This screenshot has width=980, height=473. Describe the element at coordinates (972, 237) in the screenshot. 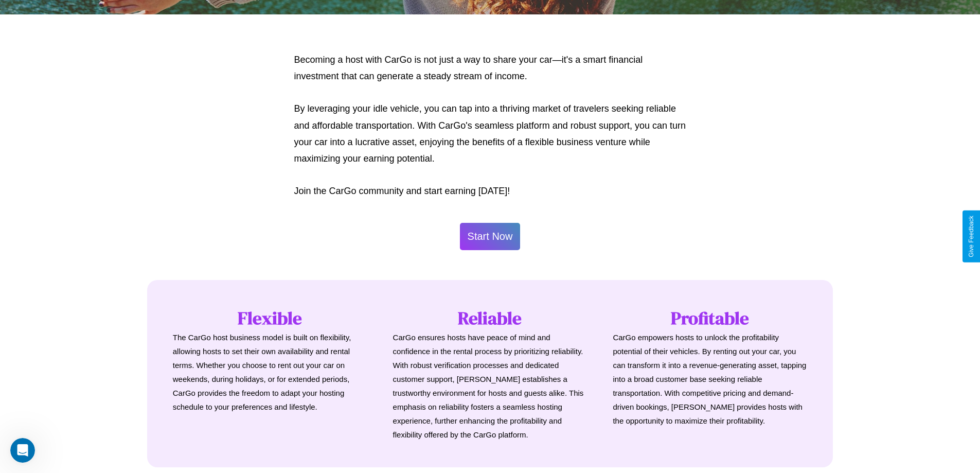

I see `div: Give Feedback` at that location.